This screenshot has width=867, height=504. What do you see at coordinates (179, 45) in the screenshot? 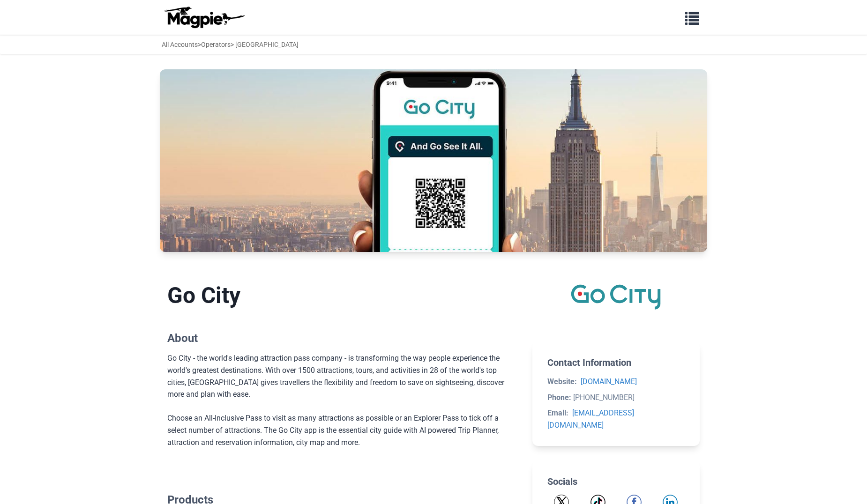
I see `a: All Accounts` at bounding box center [179, 45].